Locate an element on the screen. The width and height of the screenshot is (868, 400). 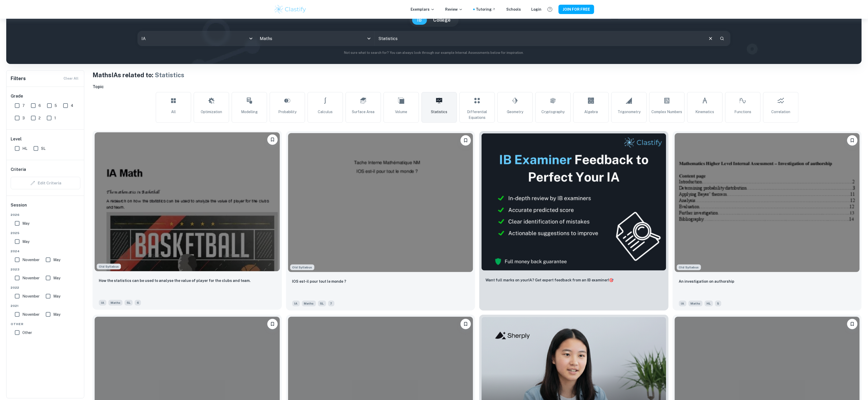
span: Modelling is located at coordinates (249, 112).